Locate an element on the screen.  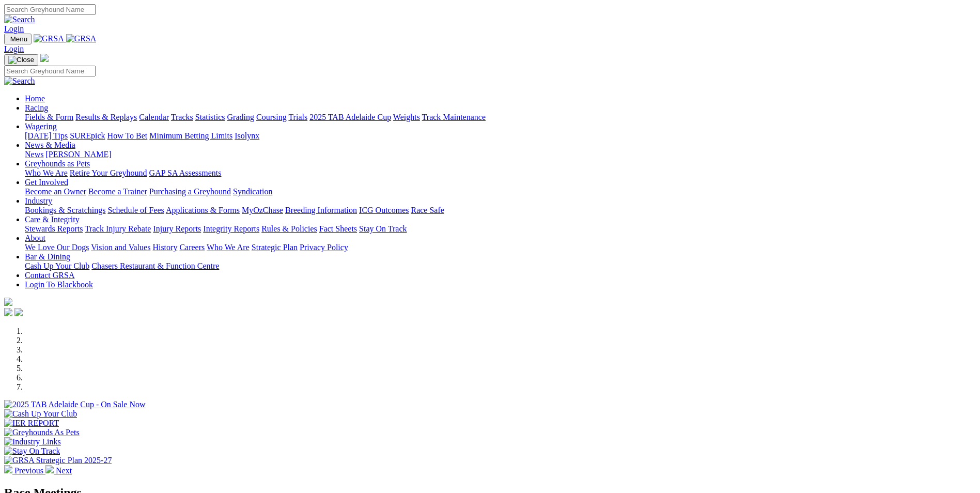
a: Statistics is located at coordinates (211, 117).